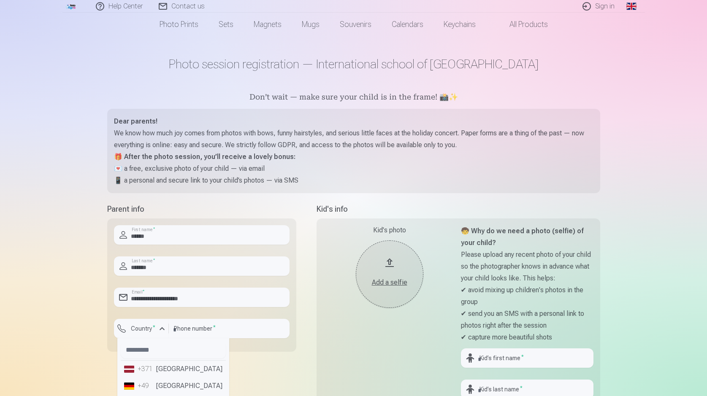 This screenshot has width=707, height=396. What do you see at coordinates (141, 329) in the screenshot?
I see `button: Country*` at bounding box center [141, 329].